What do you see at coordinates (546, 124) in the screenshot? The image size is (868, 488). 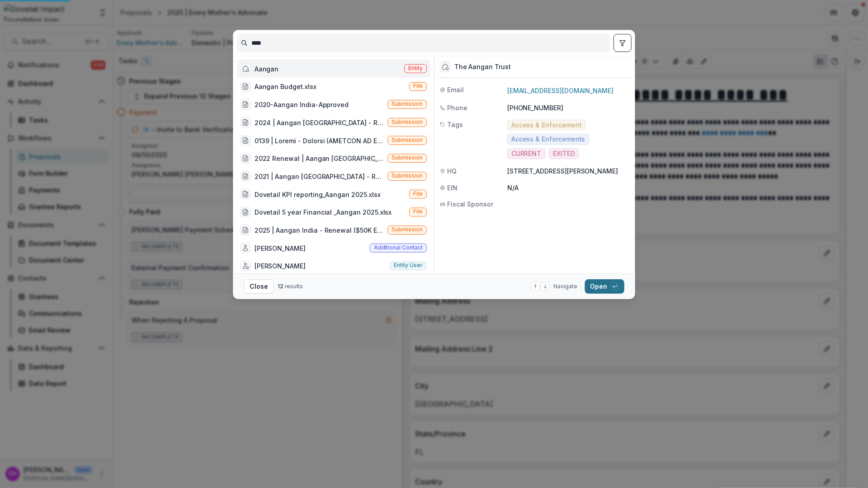 I see `span: Access & Enforcement` at bounding box center [546, 124].